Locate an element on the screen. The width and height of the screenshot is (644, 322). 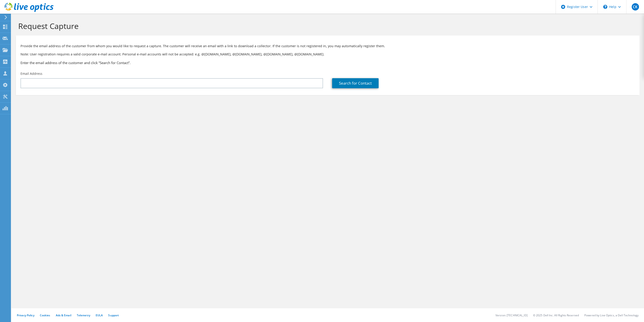
span: CK is located at coordinates (635, 7).